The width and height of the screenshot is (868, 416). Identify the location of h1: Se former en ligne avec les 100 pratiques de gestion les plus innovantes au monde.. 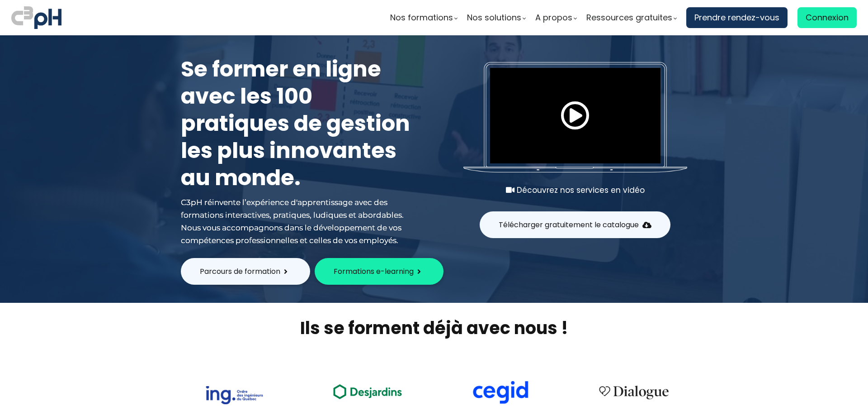
(299, 123).